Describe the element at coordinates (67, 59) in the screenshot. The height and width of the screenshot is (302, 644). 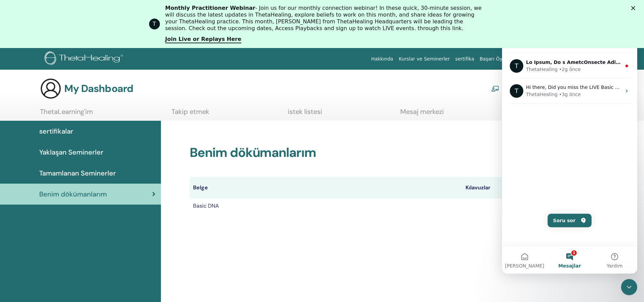
I see `div: • 3g önce` at that location.